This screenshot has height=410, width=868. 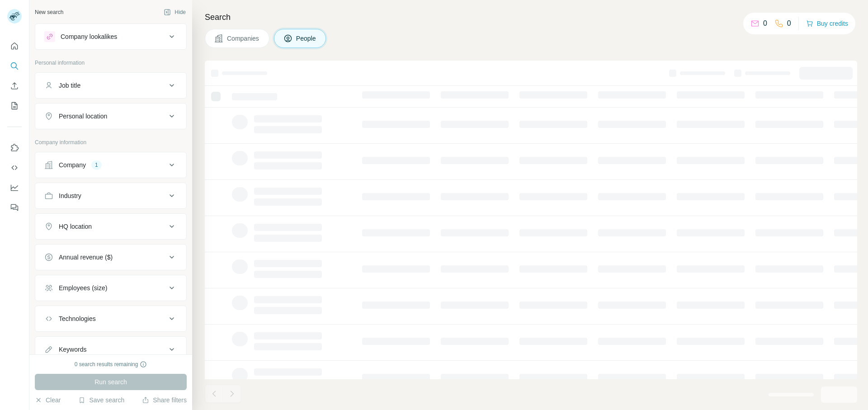 I want to click on button: Buy credits, so click(x=827, y=24).